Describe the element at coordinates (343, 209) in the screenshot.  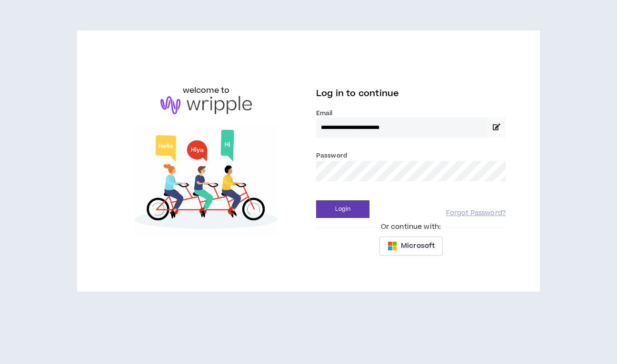
I see `button: Login` at that location.